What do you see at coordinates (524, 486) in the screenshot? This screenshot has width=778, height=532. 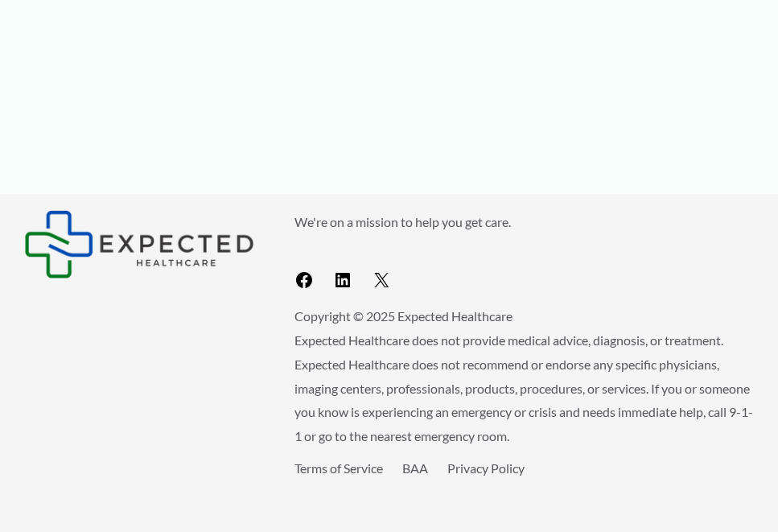 I see `aside: Footer Widget 3` at bounding box center [524, 486].